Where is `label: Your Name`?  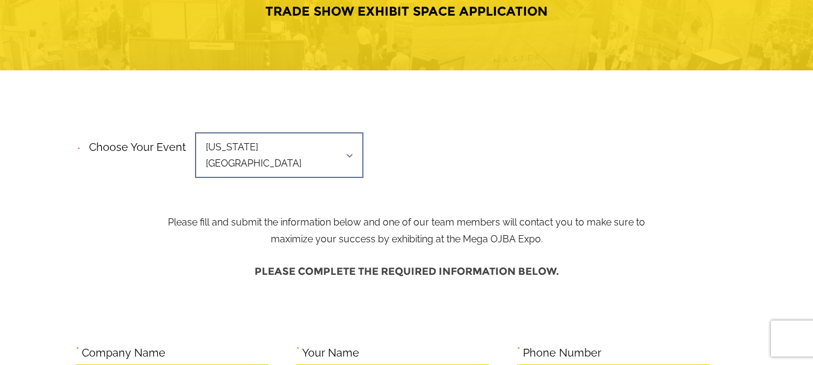 label: Your Name is located at coordinates (330, 353).